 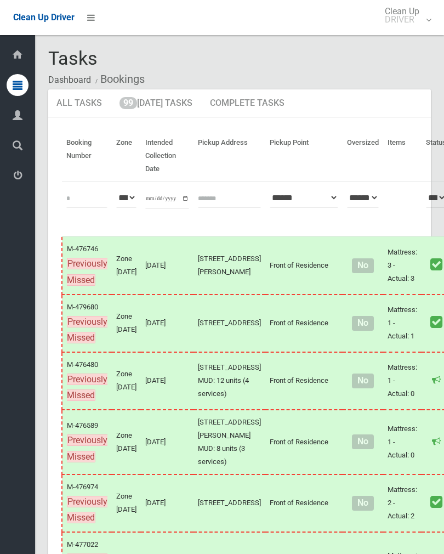 I want to click on th: Items, so click(x=403, y=156).